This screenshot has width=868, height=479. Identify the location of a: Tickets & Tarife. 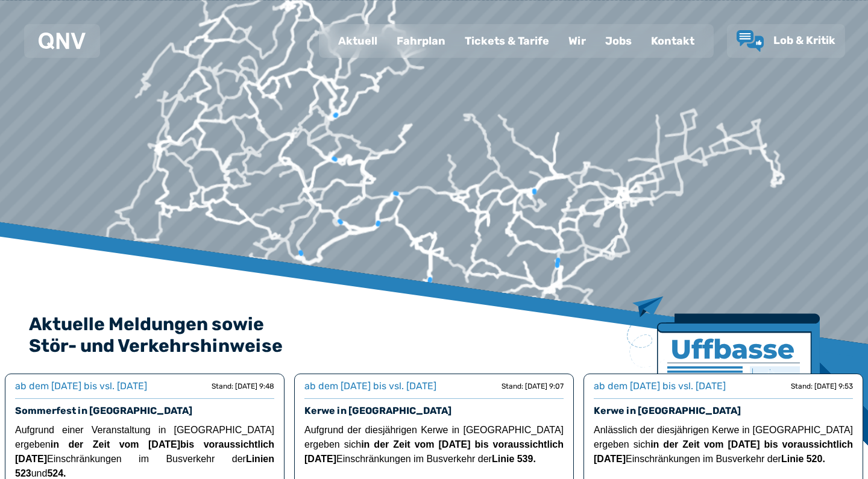
(507, 41).